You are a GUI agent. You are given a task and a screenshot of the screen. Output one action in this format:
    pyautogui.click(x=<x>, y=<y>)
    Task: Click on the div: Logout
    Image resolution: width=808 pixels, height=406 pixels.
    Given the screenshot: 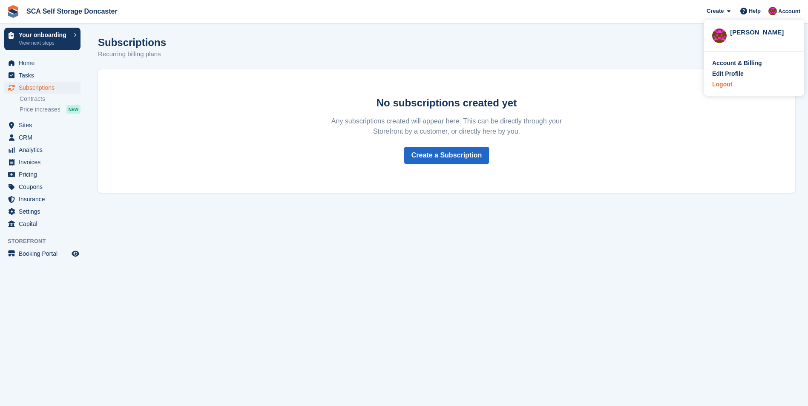 What is the action you would take?
    pyautogui.click(x=722, y=84)
    